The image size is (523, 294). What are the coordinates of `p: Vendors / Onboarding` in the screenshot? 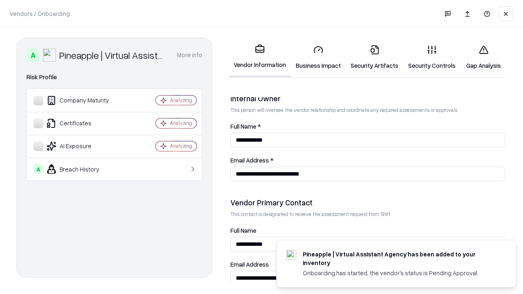 It's located at (40, 13).